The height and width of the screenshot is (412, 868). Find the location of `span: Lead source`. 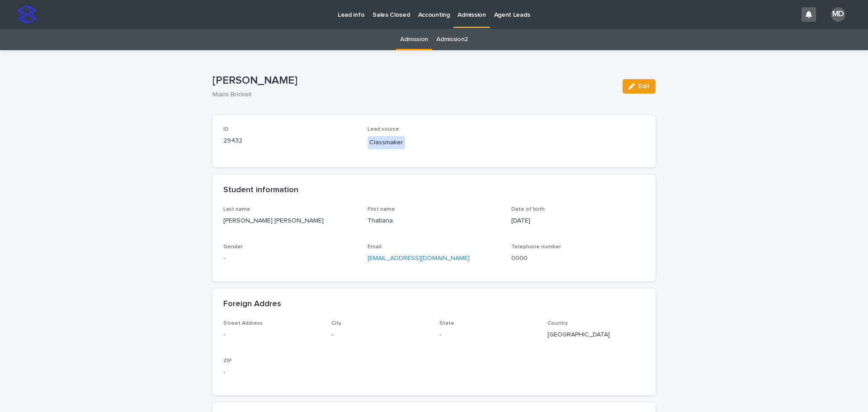

span: Lead source is located at coordinates (383, 129).